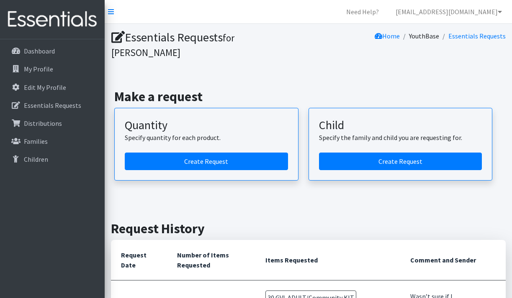  Describe the element at coordinates (52, 141) in the screenshot. I see `a: Families` at that location.